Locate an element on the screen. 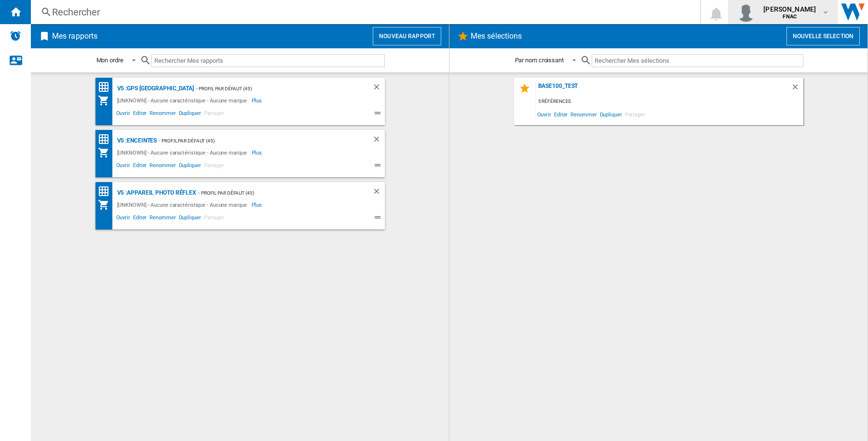 The width and height of the screenshot is (868, 441). input: Rechercher Mes sélections is located at coordinates (697, 60).